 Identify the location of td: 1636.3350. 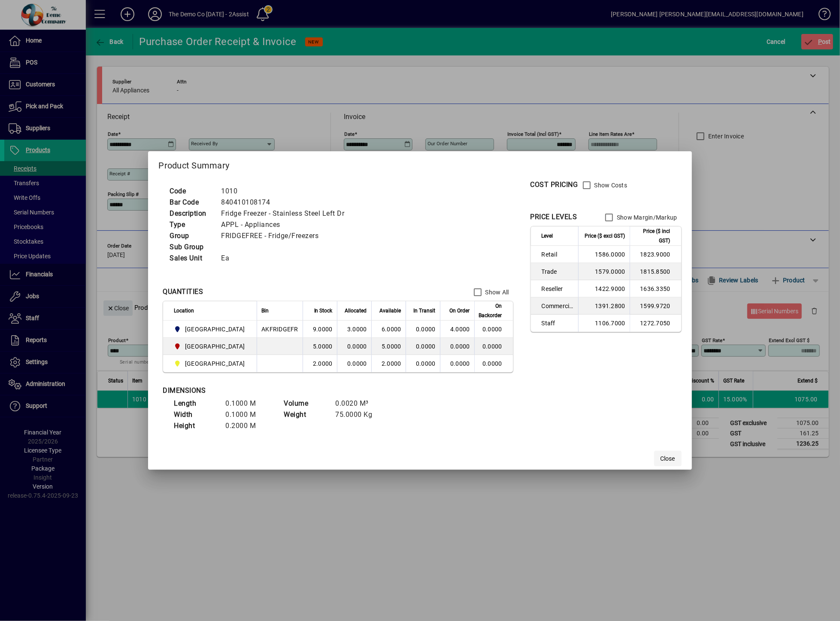
(655, 289).